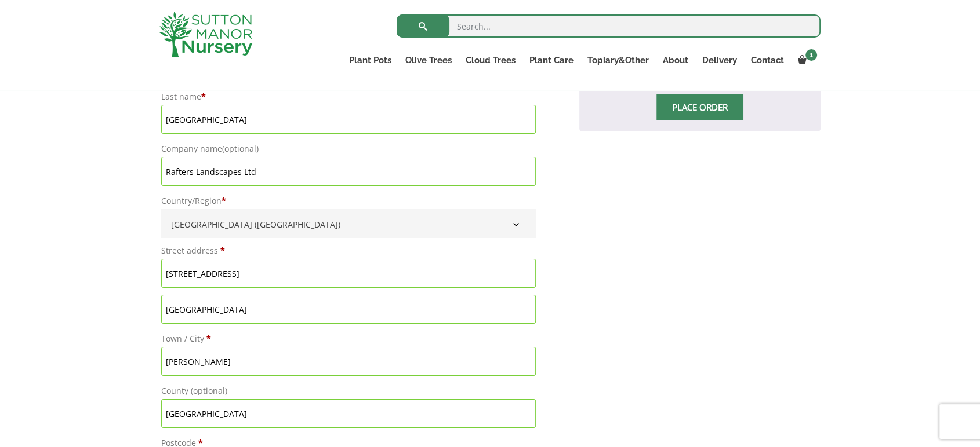 This screenshot has width=980, height=447. What do you see at coordinates (349, 224) in the screenshot?
I see `span: United Kingdom (UK)` at bounding box center [349, 224].